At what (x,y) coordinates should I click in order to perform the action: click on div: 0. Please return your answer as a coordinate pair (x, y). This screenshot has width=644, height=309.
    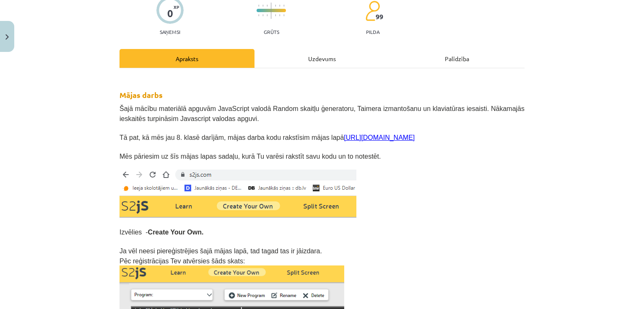
    Looking at the image, I should click on (170, 13).